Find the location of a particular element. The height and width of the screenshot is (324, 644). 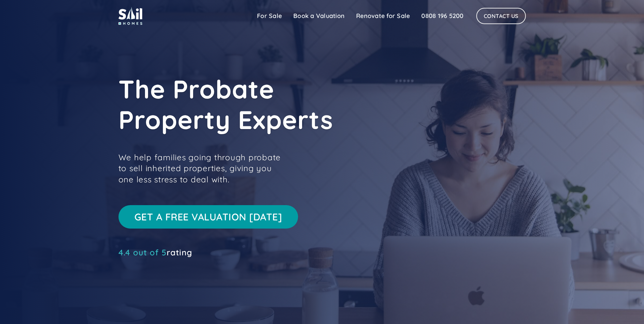

a: 4.4 out of 5rating is located at coordinates (155, 252).